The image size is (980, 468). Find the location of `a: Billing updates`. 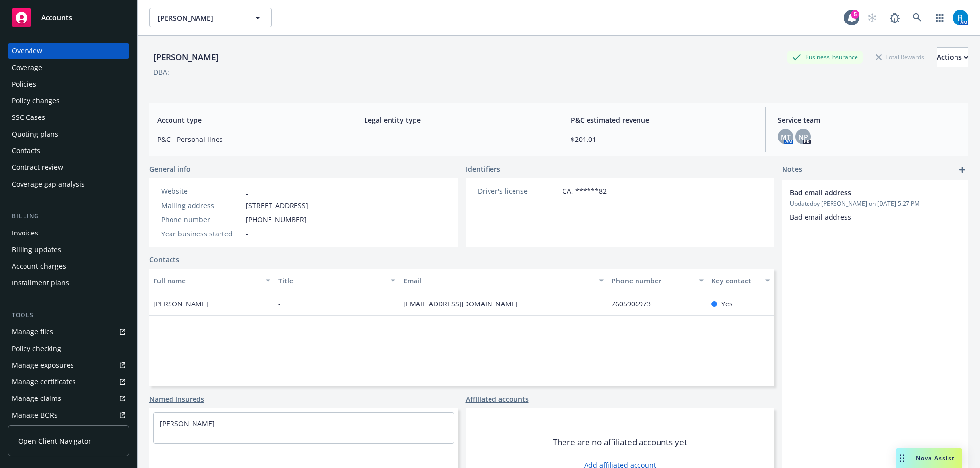

a: Billing updates is located at coordinates (69, 250).